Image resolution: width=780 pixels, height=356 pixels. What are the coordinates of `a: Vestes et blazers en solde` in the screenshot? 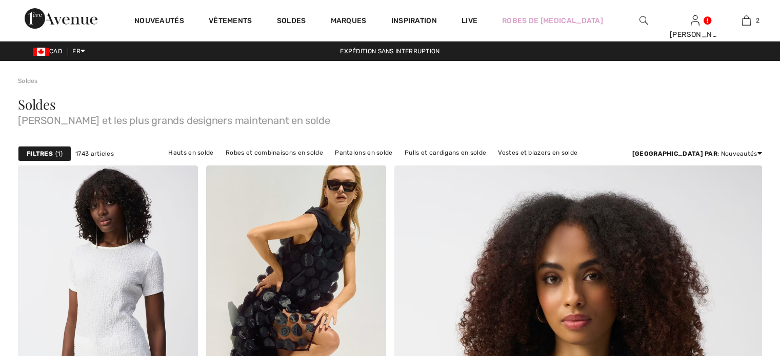 It's located at (537, 153).